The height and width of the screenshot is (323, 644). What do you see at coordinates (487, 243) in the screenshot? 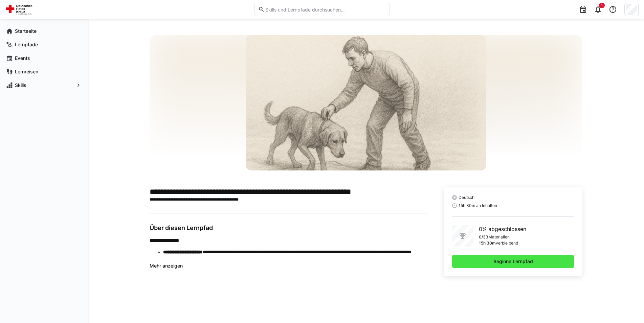
I see `p: 15h 30m` at bounding box center [487, 243].